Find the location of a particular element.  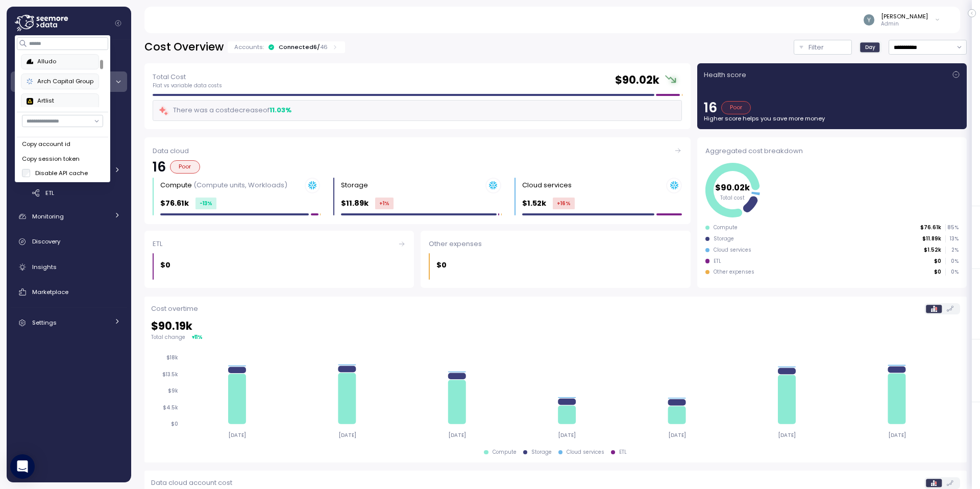

span: ETL is located at coordinates (50, 193).